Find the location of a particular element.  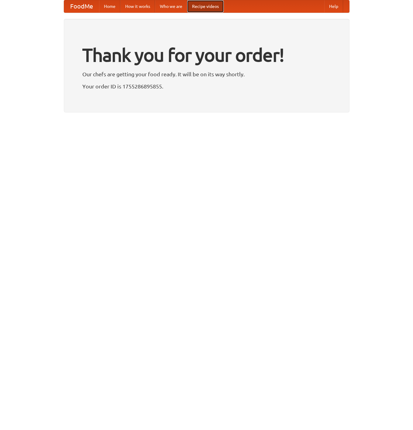

a: Help is located at coordinates (333, 6).